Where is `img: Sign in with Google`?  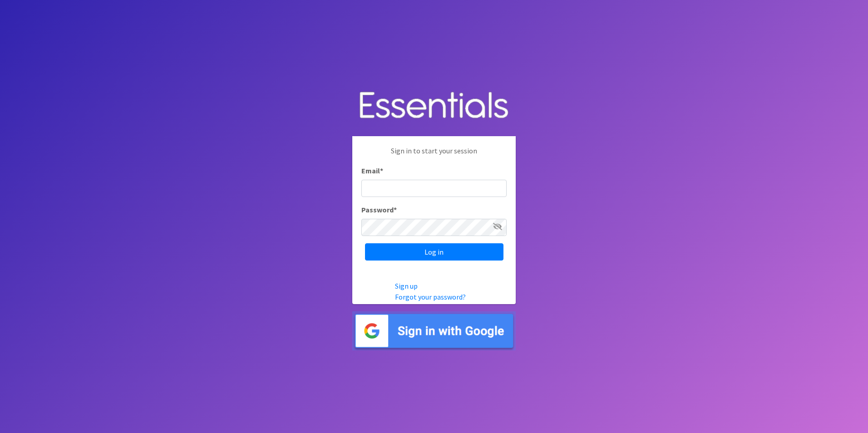
img: Sign in with Google is located at coordinates (434, 331).